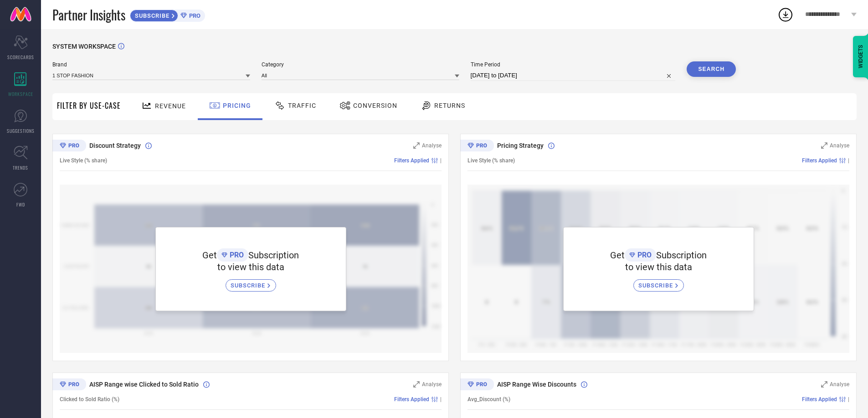 This screenshot has width=868, height=418. I want to click on a: SUBSCRIBEPRO, so click(167, 14).